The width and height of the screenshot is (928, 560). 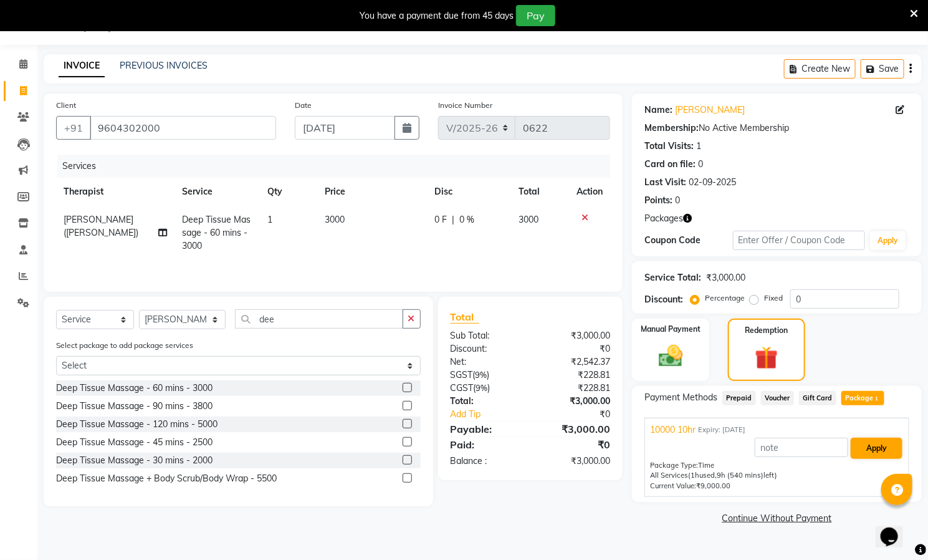 What do you see at coordinates (665, 182) in the screenshot?
I see `div: Last Visit:` at bounding box center [665, 182].